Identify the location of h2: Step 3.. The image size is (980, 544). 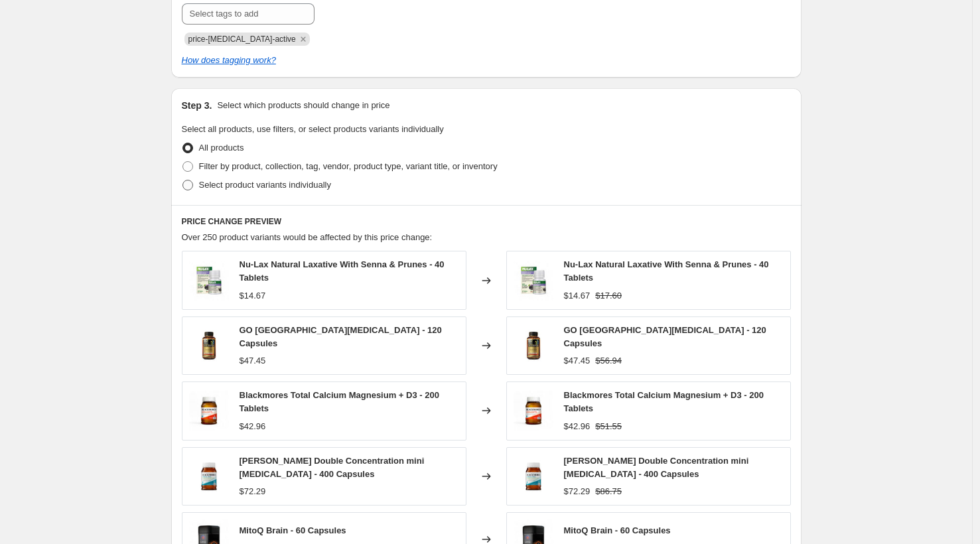
(197, 106).